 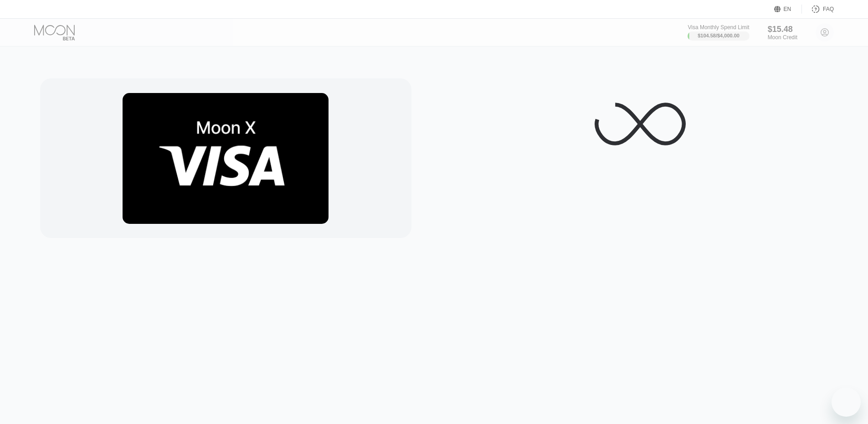 What do you see at coordinates (718, 35) in the screenshot?
I see `div: $104.58 / $4,000.00` at bounding box center [718, 35].